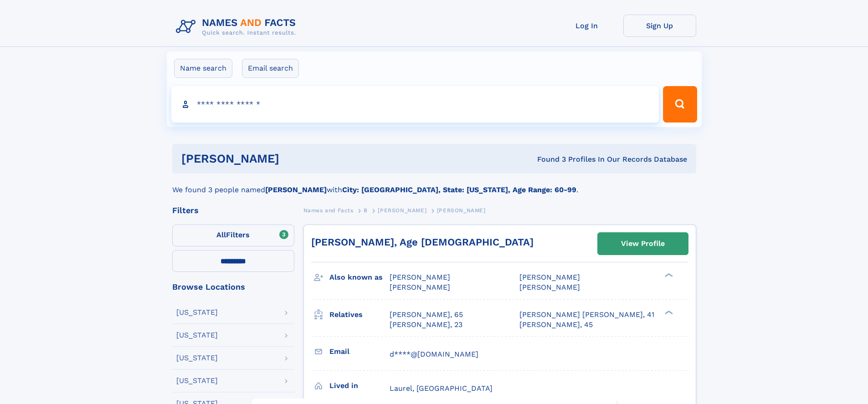 This screenshot has width=868, height=404. I want to click on input: search input, so click(415, 105).